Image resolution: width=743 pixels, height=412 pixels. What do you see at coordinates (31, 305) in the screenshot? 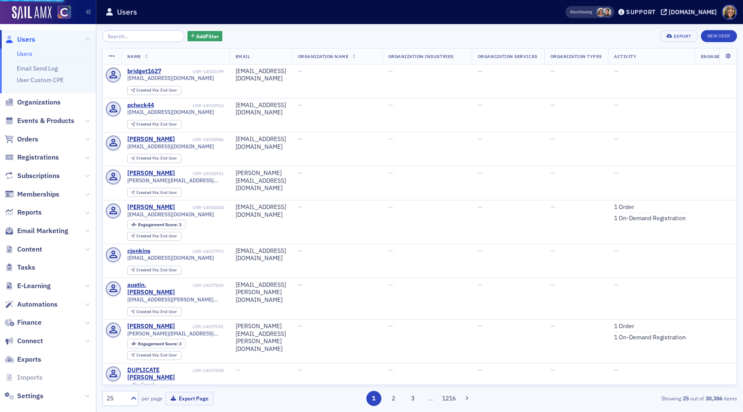
I see `a: Automations` at bounding box center [31, 305].